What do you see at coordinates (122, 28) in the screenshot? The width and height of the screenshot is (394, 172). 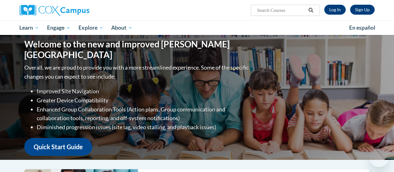 I see `span: About` at bounding box center [122, 28].